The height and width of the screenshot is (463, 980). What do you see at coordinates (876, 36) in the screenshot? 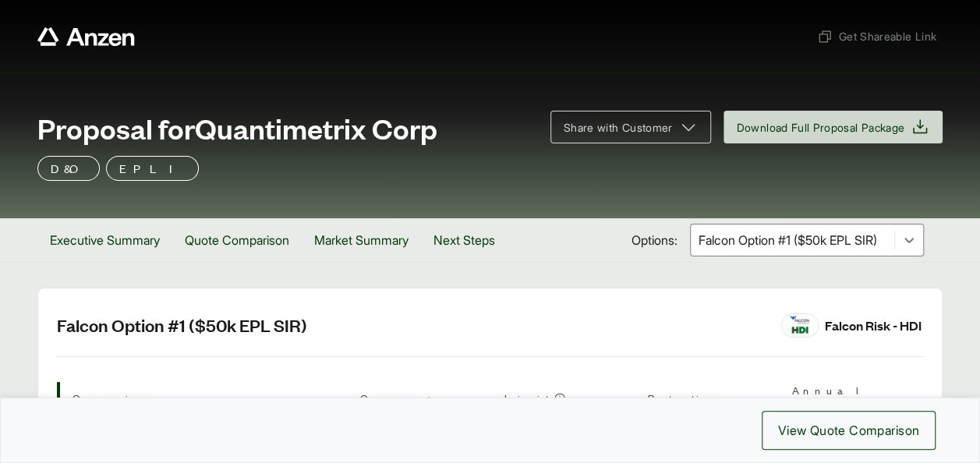
I see `span: Get Shareable Link` at bounding box center [876, 36].